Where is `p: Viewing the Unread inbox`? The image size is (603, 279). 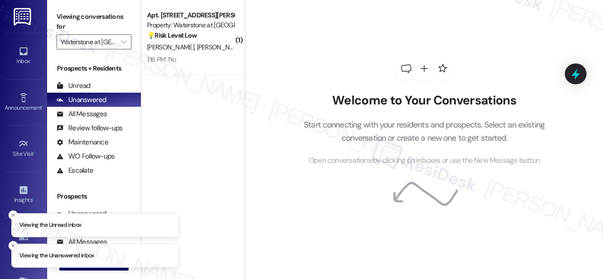 p: Viewing the Unread inbox is located at coordinates (50, 225).